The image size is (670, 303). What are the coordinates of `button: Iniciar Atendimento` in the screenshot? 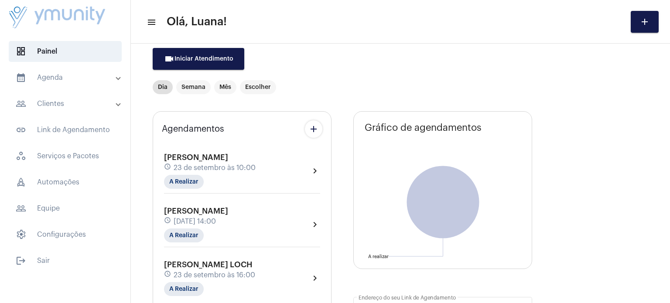 It's located at (199, 59).